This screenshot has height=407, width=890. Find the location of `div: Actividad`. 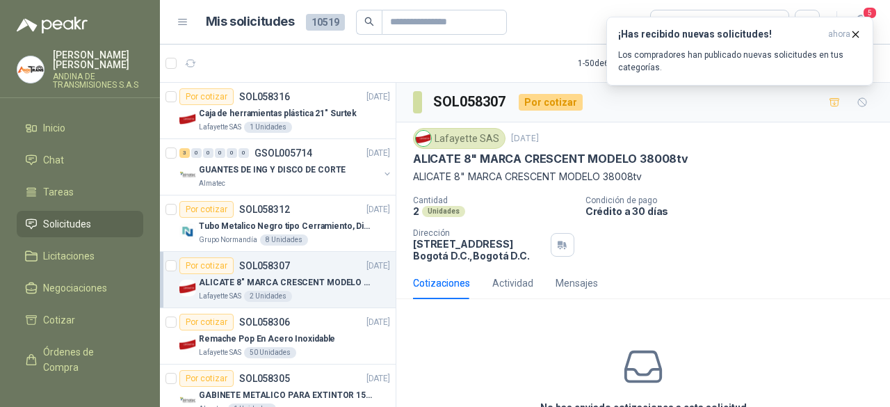

div: Actividad is located at coordinates (513, 283).